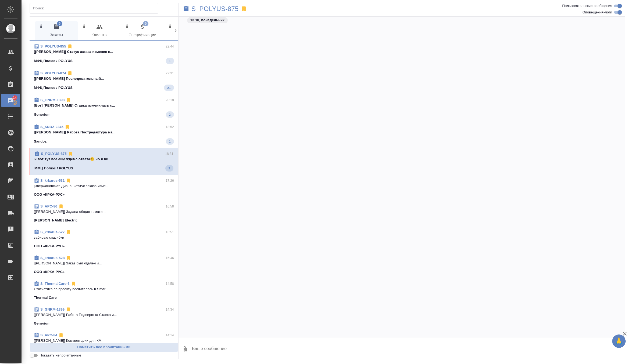 The height and width of the screenshot is (364, 631). Describe the element at coordinates (170, 47) in the screenshot. I see `p: 22:44` at that location.